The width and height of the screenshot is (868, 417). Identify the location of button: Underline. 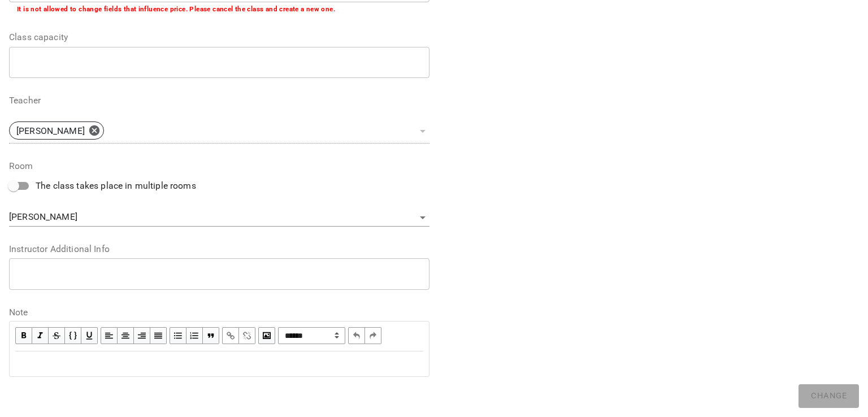
(89, 336).